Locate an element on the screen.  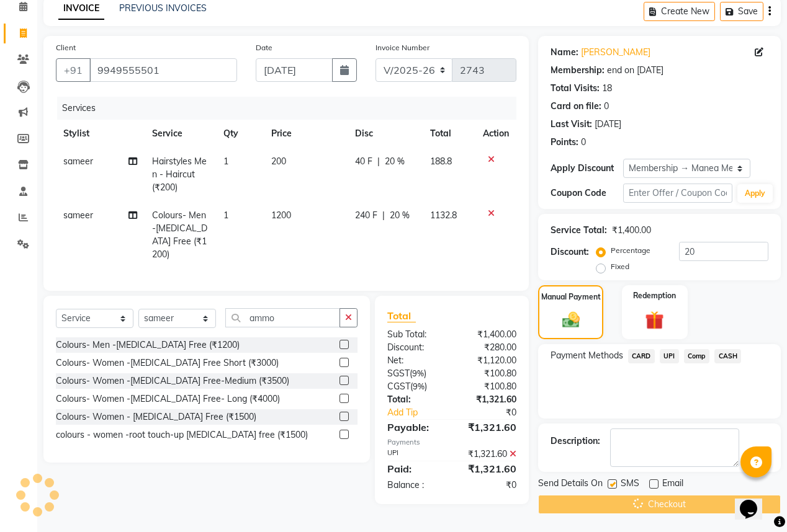
div: Total: is located at coordinates (414, 399).